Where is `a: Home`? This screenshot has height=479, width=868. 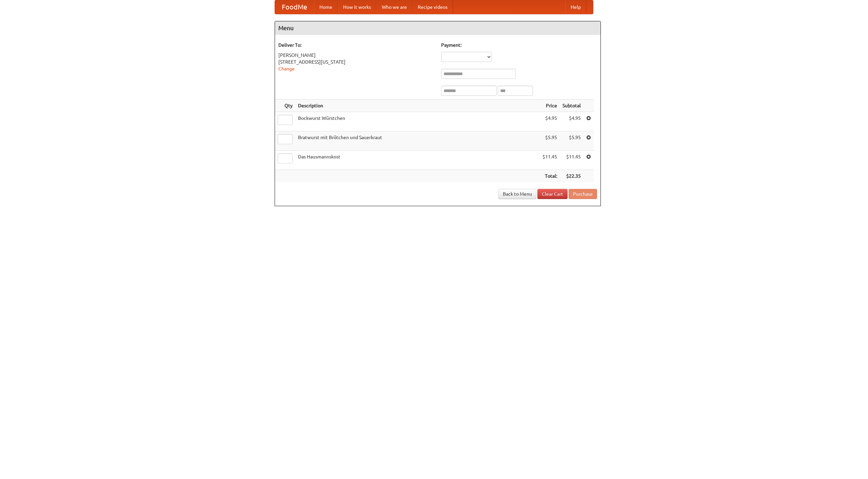
a: Home is located at coordinates (326, 7).